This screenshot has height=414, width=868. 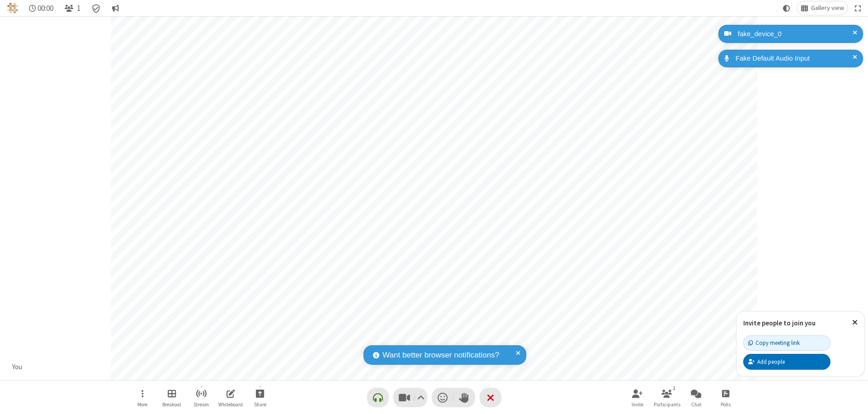 What do you see at coordinates (726, 397) in the screenshot?
I see `button: Open poll` at bounding box center [726, 397].